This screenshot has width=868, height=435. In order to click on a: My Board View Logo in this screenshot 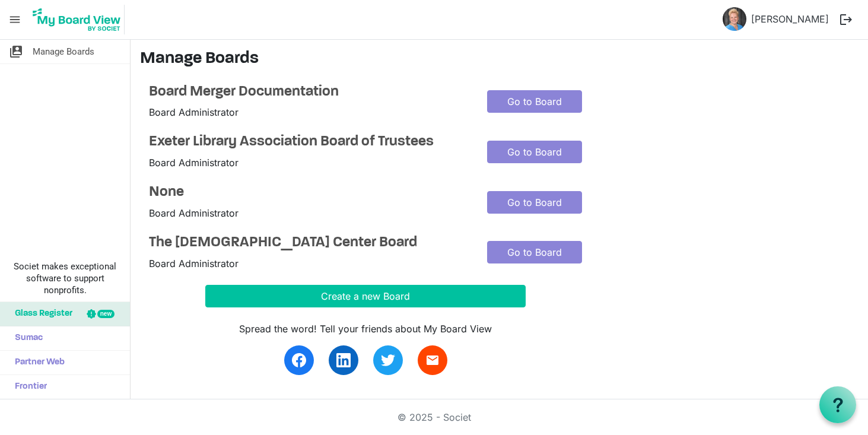, I will do `click(79, 20)`.